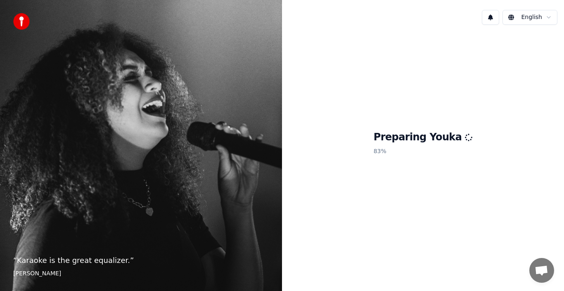 Image resolution: width=564 pixels, height=291 pixels. What do you see at coordinates (141, 260) in the screenshot?
I see `p: “ Karaoke is the great equalizer. ”` at bounding box center [141, 260].